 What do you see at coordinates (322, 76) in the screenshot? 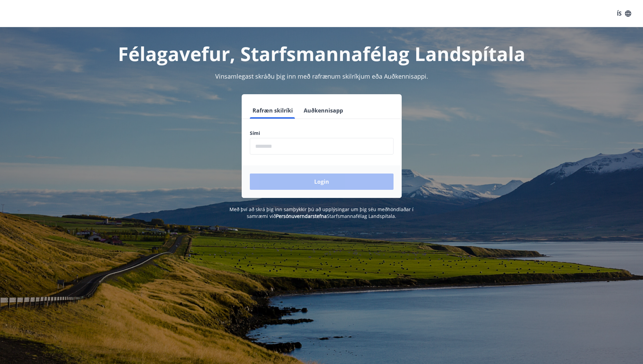
I see `span: Vinsamlegast skráðu þig inn með rafrænum skilríkjum eða Auðkennisappi.` at bounding box center [322, 76].